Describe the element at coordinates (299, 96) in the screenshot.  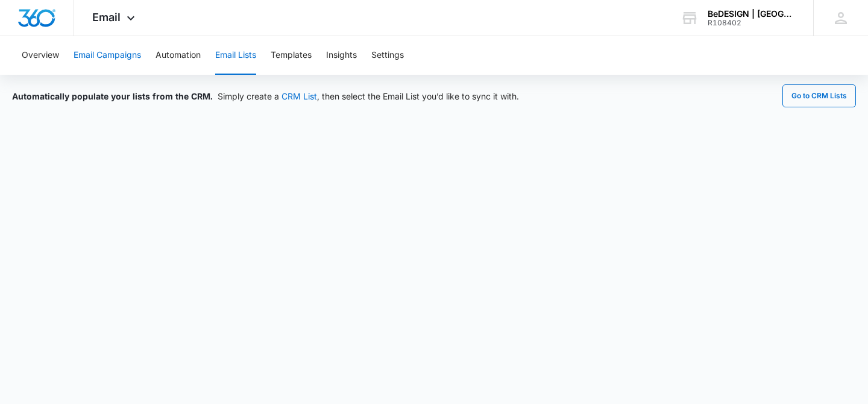
I see `a: CRM List` at that location.